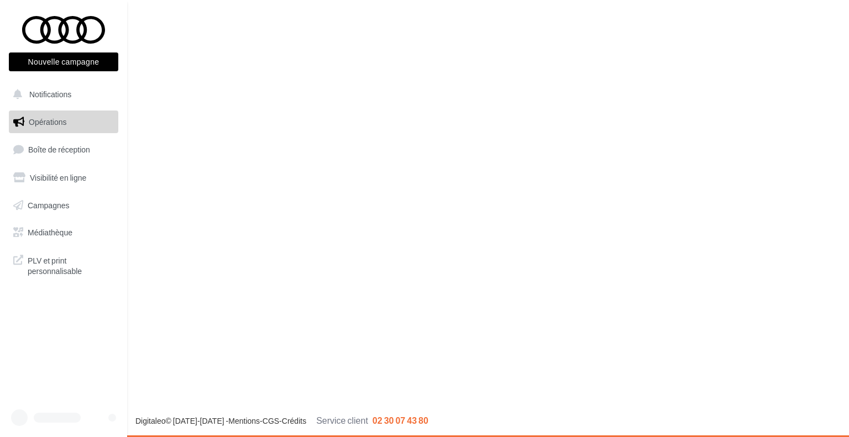  Describe the element at coordinates (244, 421) in the screenshot. I see `a: Mentions` at that location.